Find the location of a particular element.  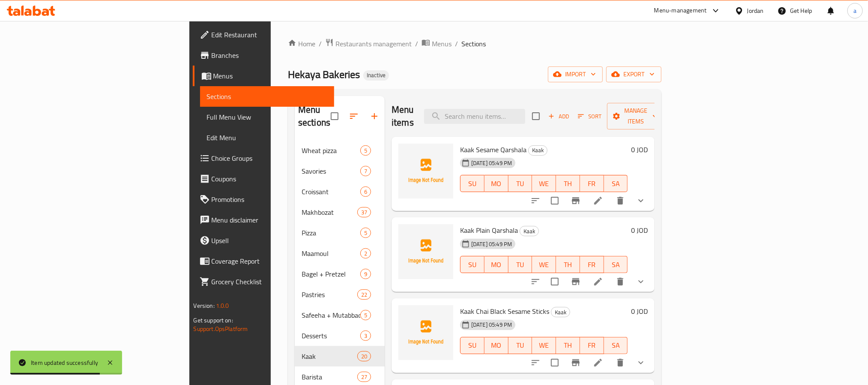

div: Safeeha + Mutabbaq is located at coordinates (331, 315).